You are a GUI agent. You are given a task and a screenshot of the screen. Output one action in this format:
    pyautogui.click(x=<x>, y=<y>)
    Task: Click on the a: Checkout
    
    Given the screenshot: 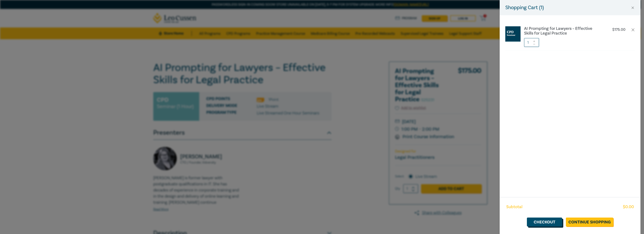 What is the action you would take?
    pyautogui.click(x=544, y=222)
    